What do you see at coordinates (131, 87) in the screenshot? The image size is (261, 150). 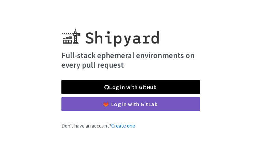 I see `a: Log in with GitHub` at bounding box center [131, 87].